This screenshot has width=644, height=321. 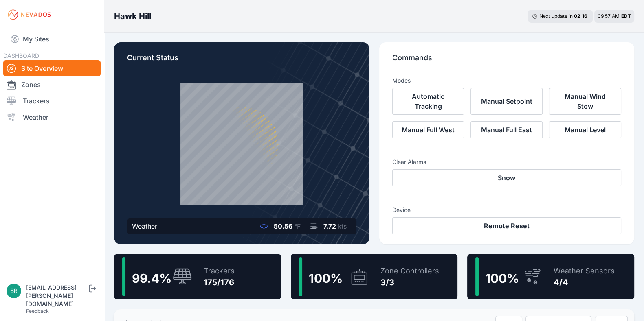 What do you see at coordinates (428, 130) in the screenshot?
I see `button: Manual Full West` at bounding box center [428, 130].